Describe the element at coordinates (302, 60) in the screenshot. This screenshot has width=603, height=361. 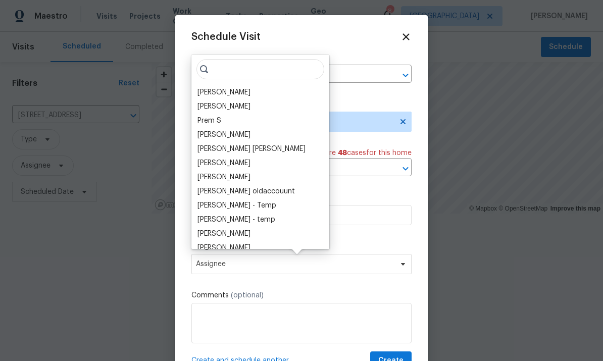
I see `label: Home` at that location.